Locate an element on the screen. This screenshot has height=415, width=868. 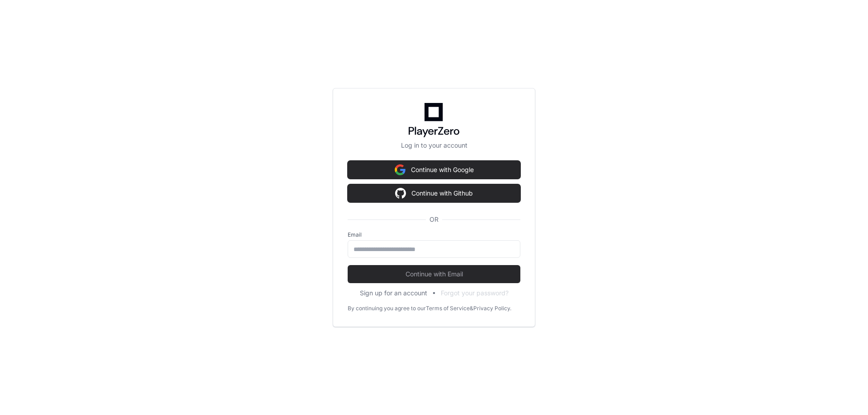
button: Sign up for an account is located at coordinates (393, 293).